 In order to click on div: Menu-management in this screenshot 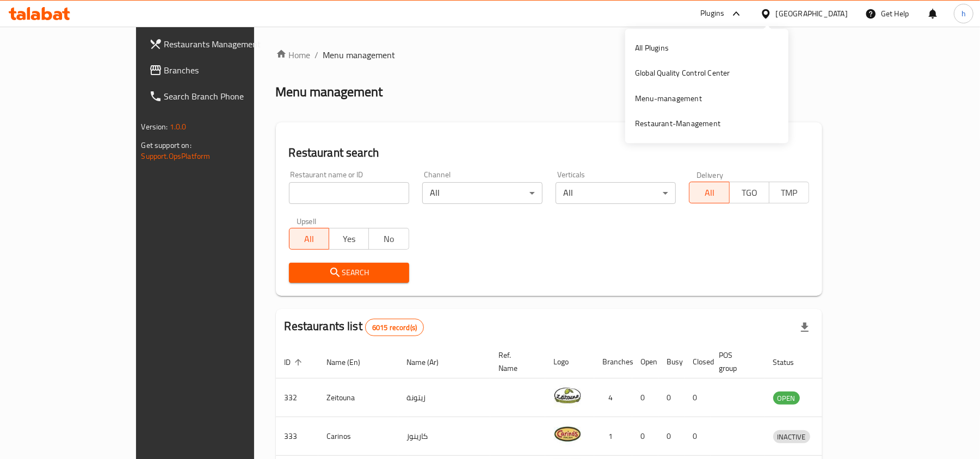, I will do `click(668, 98)`.